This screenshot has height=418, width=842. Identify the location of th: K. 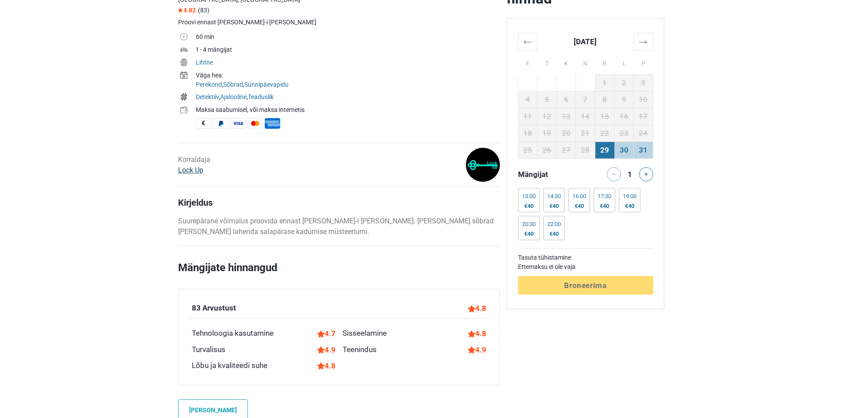
(566, 62).